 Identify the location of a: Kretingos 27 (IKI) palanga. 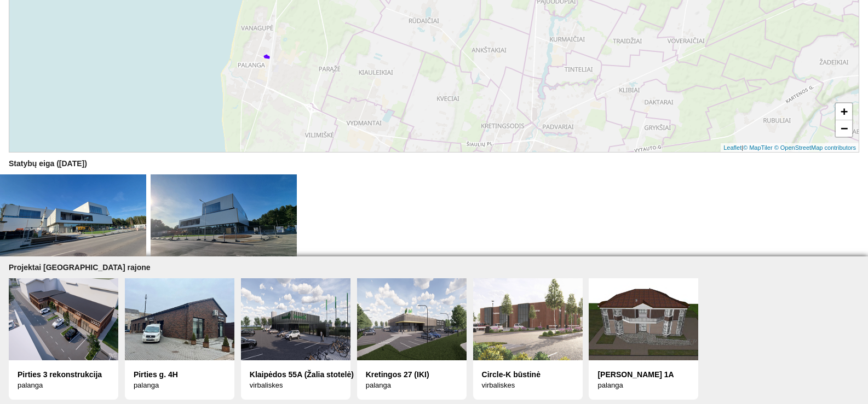
(415, 385).